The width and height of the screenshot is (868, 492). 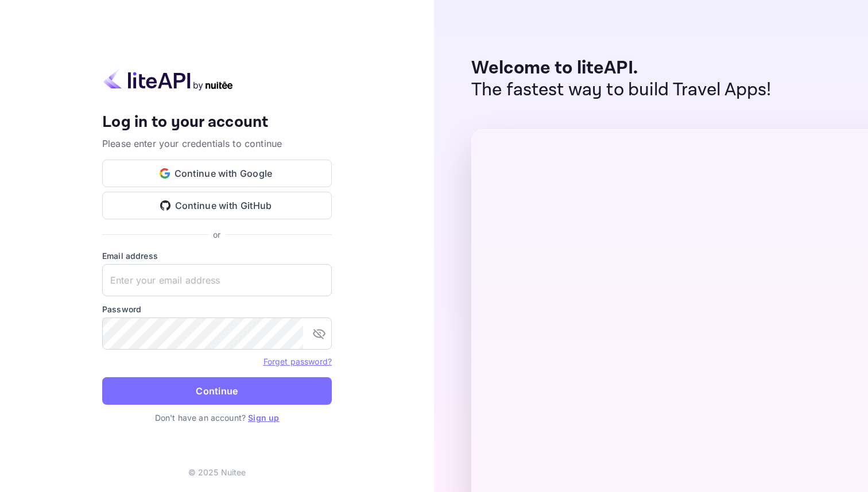 What do you see at coordinates (217, 309) in the screenshot?
I see `label: Password` at bounding box center [217, 309].